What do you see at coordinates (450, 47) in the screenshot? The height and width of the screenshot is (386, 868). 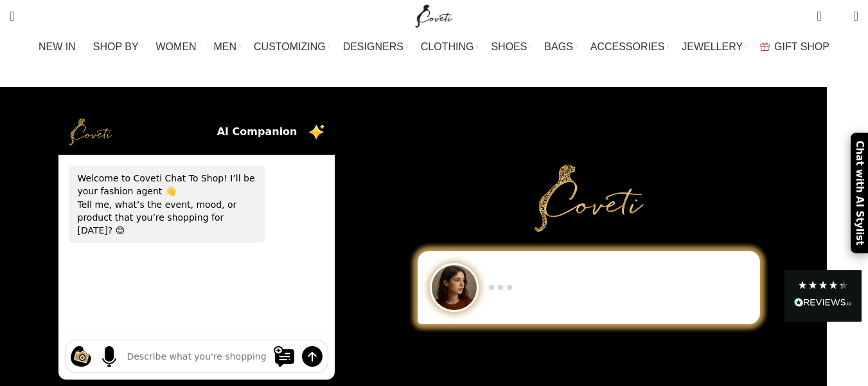 I see `a: CLOTHING` at bounding box center [450, 47].